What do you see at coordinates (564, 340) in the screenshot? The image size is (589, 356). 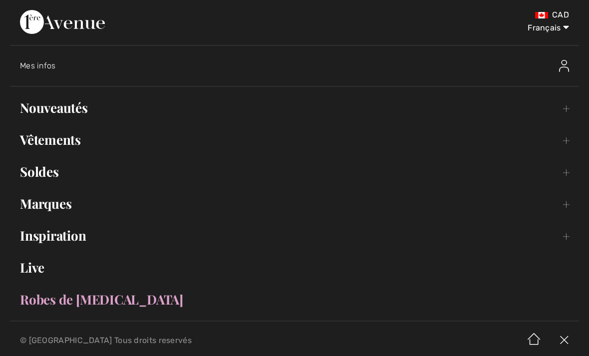 I see `img: X` at bounding box center [564, 340].